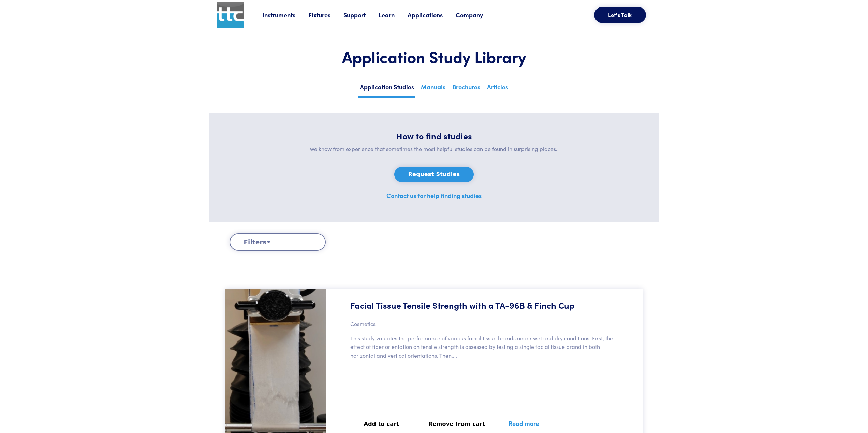 The width and height of the screenshot is (868, 433). Describe the element at coordinates (285, 15) in the screenshot. I see `a: Instruments` at that location.